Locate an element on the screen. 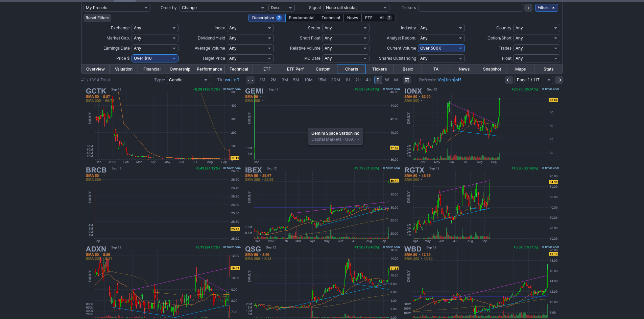 The width and height of the screenshot is (644, 319). span: 10M is located at coordinates (308, 79).